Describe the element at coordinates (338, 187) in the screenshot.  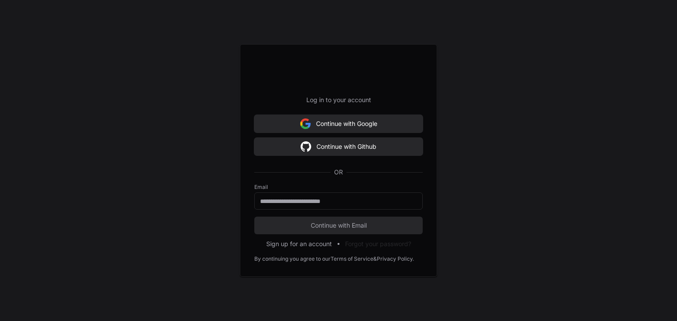
I see `label: Email` at that location.